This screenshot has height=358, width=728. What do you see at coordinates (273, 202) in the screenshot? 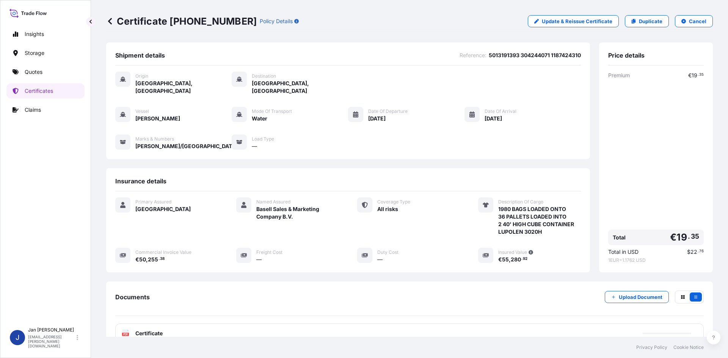
I see `span: Named Assured` at bounding box center [273, 202].